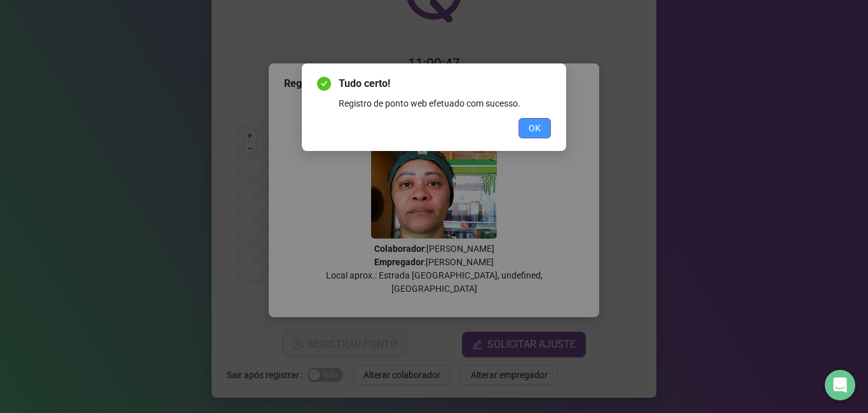 The height and width of the screenshot is (413, 868). I want to click on div: Registro de ponto web efetuado com sucesso., so click(445, 103).